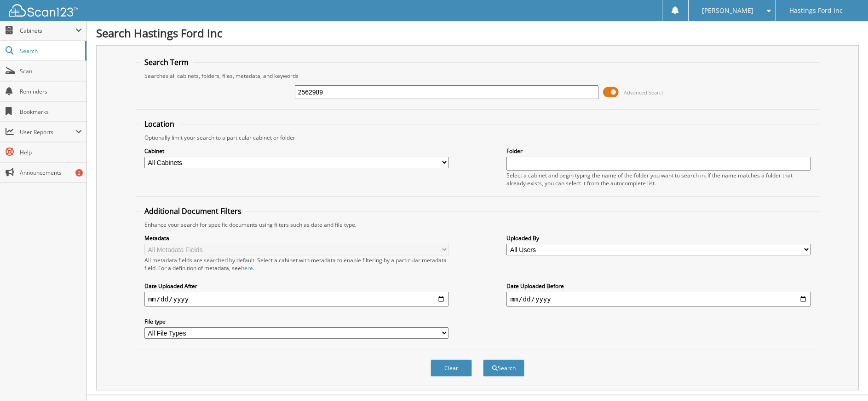 This screenshot has width=868, height=401. What do you see at coordinates (50, 172) in the screenshot?
I see `span: Announcements` at bounding box center [50, 172].